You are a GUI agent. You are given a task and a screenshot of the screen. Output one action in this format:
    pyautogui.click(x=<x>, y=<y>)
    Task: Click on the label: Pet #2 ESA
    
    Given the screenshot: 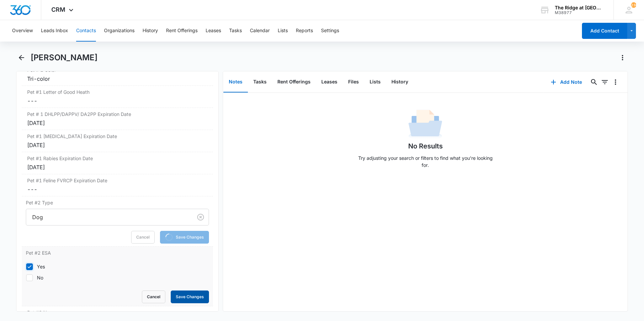 What is the action you would take?
    pyautogui.click(x=117, y=253)
    